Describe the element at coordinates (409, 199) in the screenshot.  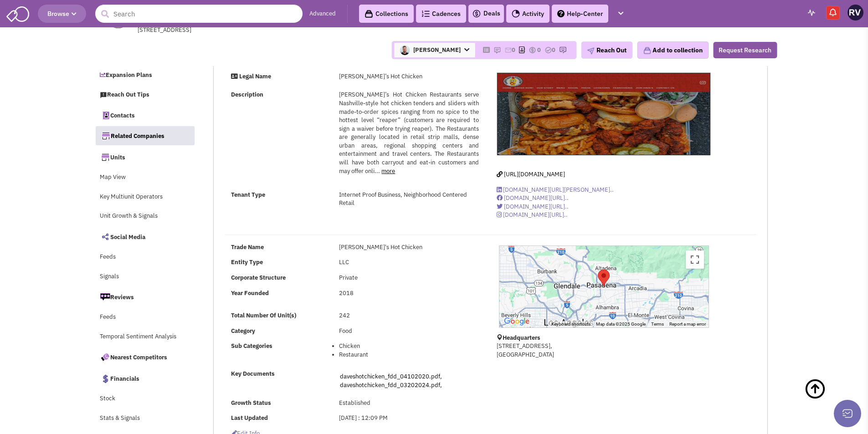
I see `div: Internet Proof Business, Neighborhood Centered Retail` at that location.